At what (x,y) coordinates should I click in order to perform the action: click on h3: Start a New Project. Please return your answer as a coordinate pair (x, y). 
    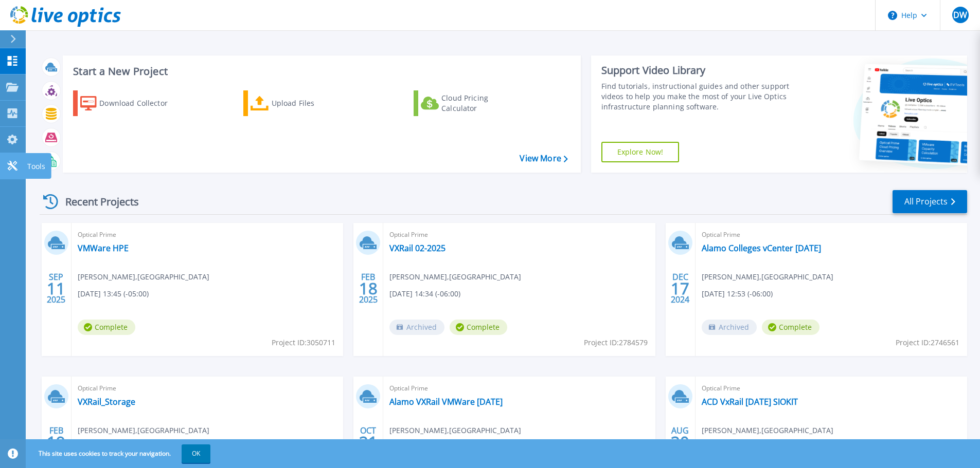
    Looking at the image, I should click on (320, 72).